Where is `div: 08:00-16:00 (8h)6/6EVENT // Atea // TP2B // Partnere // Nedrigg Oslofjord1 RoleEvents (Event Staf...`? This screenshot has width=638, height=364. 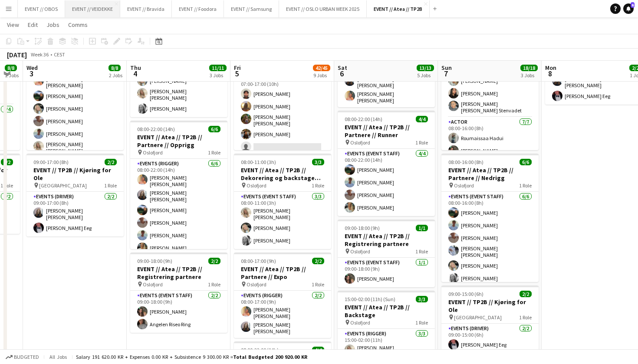
div: 08:00-16:00 (8h)6/6EVENT // Atea // TP2B // Partnere // Nedrigg Oslofjord1 RoleEvents (Event Staf... is located at coordinates (490, 218).